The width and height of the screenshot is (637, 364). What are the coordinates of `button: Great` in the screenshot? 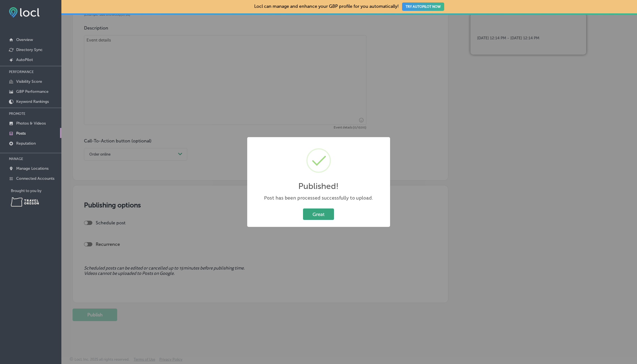 It's located at (318, 214).